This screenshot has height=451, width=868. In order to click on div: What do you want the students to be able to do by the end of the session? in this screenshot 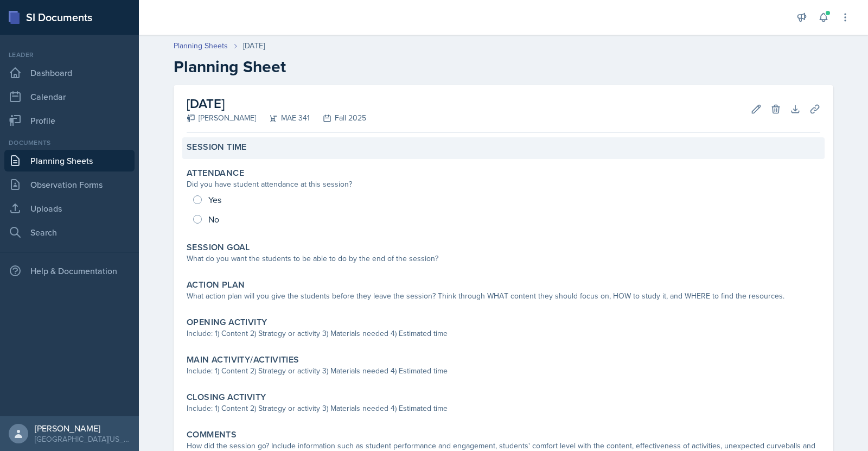, I will do `click(503, 259)`.